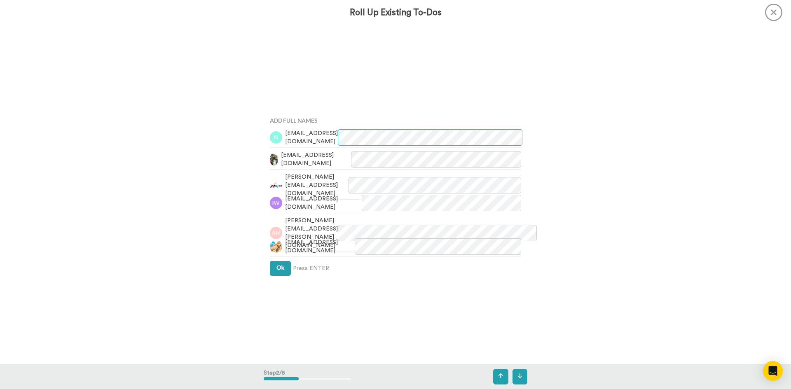 This screenshot has width=791, height=389. I want to click on img: iw.png, so click(276, 203).